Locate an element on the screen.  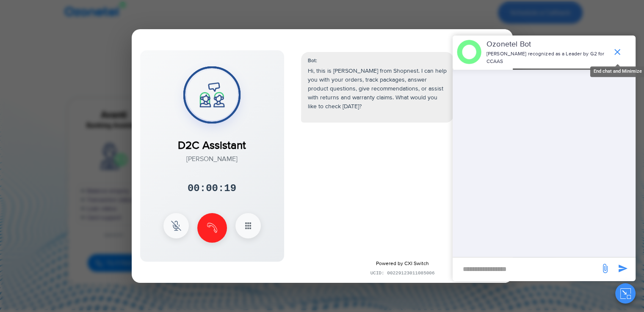
div: Bot: is located at coordinates (377, 61).